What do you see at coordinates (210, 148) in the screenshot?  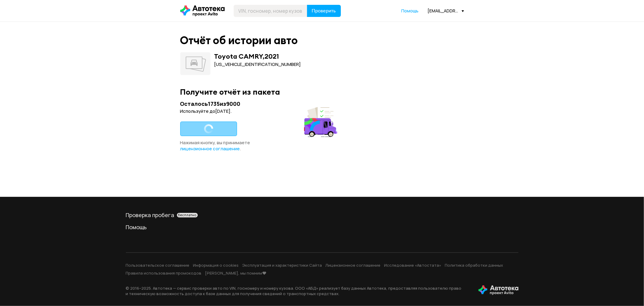 I see `span: лицензионное соглашение` at bounding box center [210, 148].